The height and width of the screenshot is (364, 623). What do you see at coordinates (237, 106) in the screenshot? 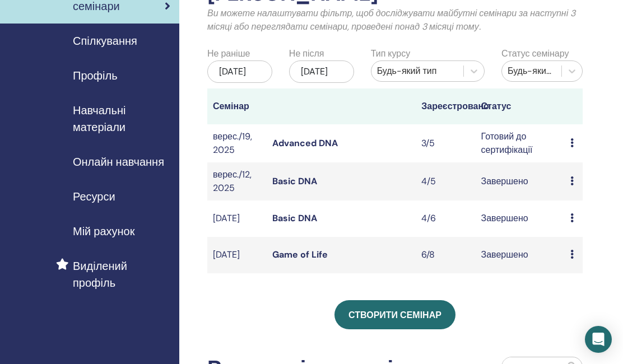
I see `th: Семінар` at bounding box center [237, 106].